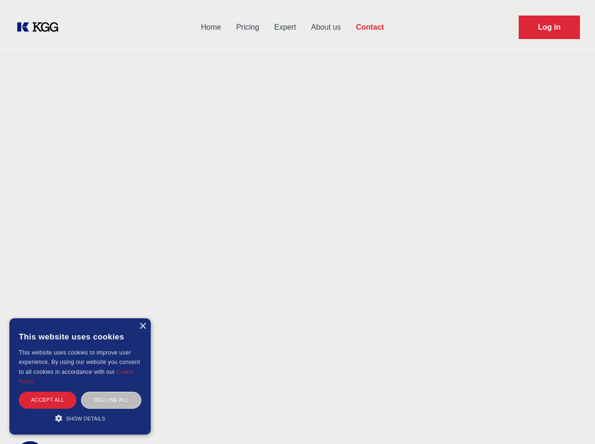 The width and height of the screenshot is (595, 444). I want to click on a: About us, so click(326, 27).